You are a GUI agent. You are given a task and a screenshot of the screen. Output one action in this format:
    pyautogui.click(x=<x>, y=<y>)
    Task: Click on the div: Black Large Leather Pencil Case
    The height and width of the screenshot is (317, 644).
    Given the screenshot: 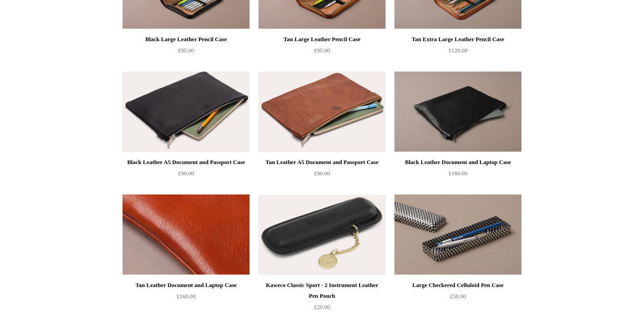 What is the action you would take?
    pyautogui.click(x=186, y=39)
    